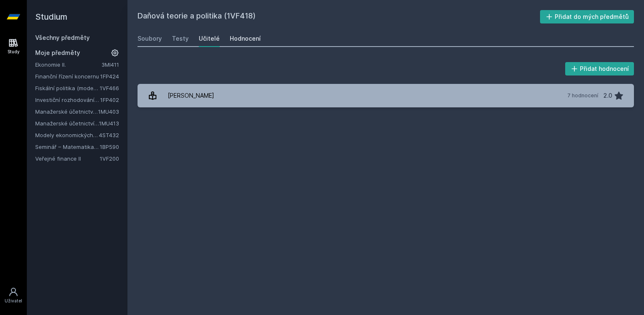 Image resolution: width=644 pixels, height=315 pixels. I want to click on div: Testy, so click(180, 39).